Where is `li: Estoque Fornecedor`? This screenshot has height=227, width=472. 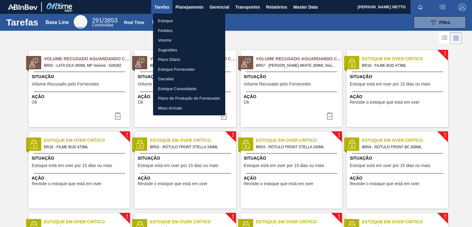
li: Estoque Fornecedor is located at coordinates (189, 69).